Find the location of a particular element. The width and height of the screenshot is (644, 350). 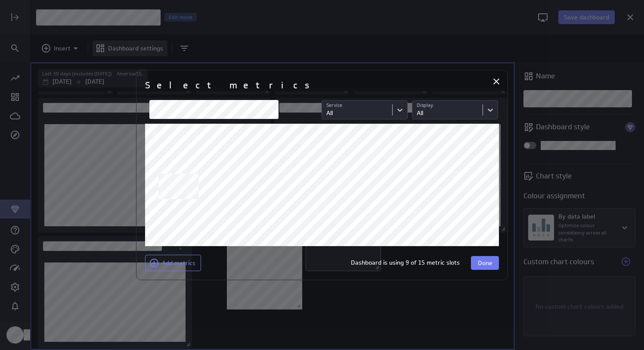

button: Done is located at coordinates (485, 263).